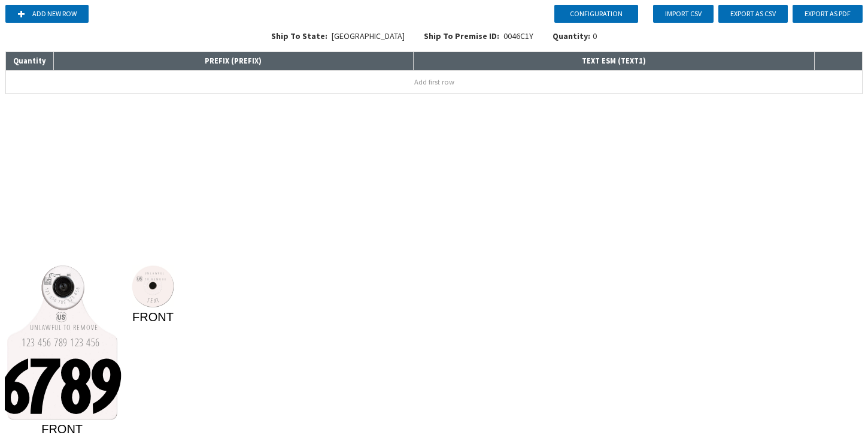 This screenshot has width=868, height=438. I want to click on span: Ship To Premise ID:, so click(462, 36).